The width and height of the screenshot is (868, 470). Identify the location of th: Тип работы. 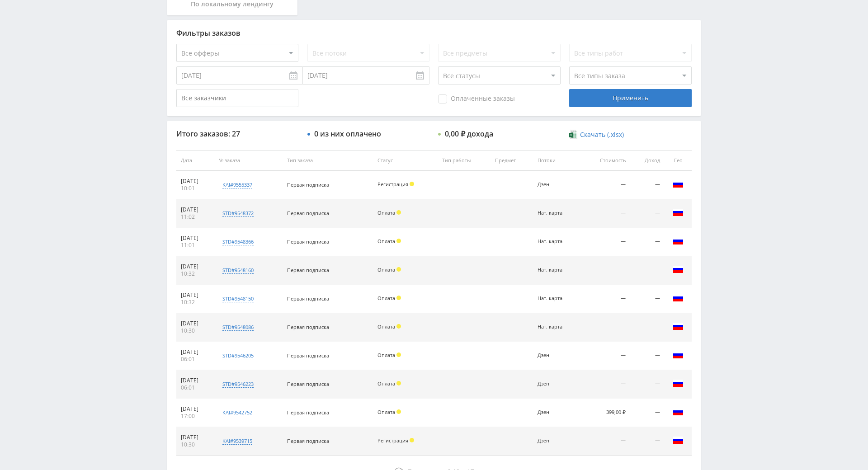
(464, 161).